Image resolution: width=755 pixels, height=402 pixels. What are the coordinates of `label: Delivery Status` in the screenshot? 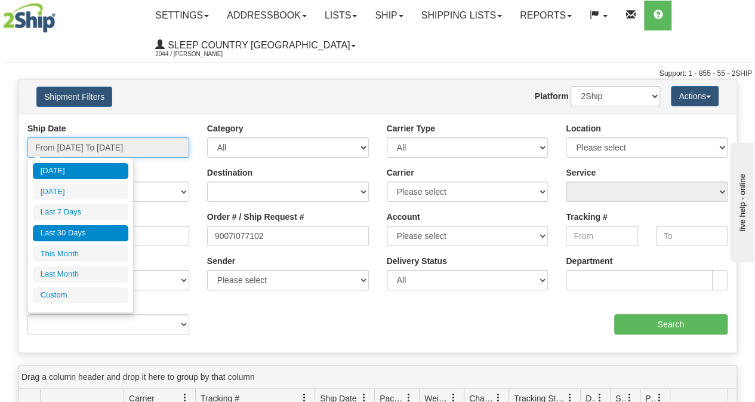 It's located at (417, 261).